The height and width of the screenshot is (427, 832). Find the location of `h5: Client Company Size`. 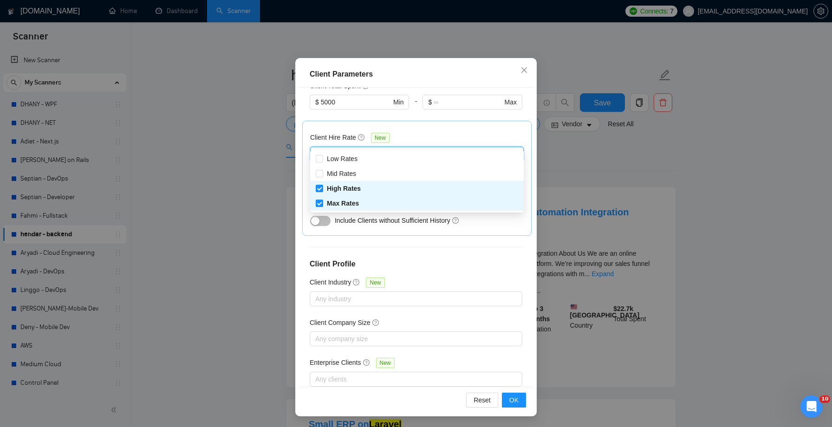

h5: Client Company Size is located at coordinates (340, 322).